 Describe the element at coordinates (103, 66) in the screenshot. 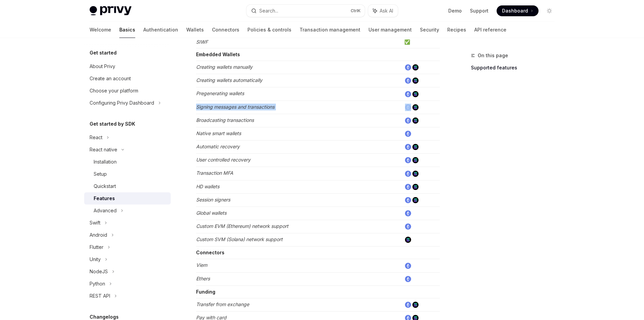

I see `div: About Privy` at that location.